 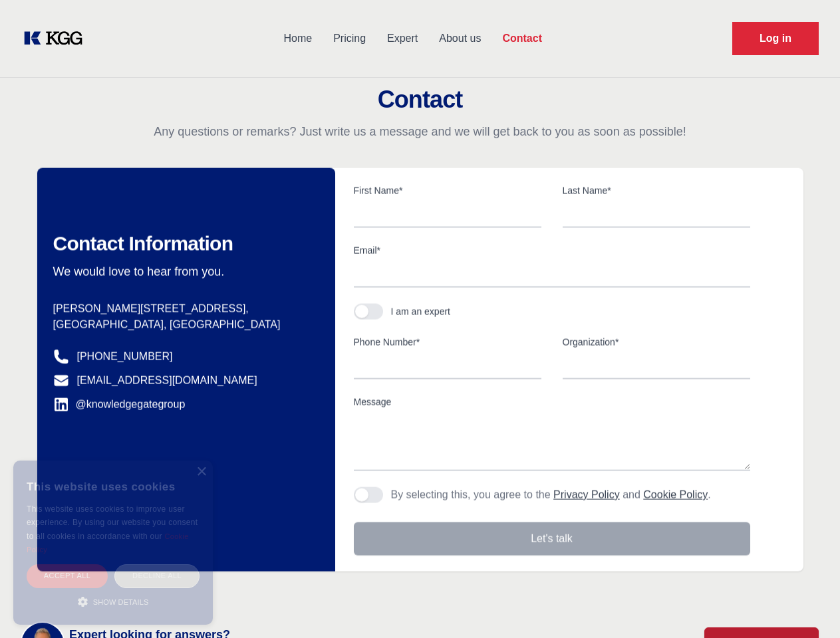 What do you see at coordinates (420, 100) in the screenshot?
I see `h2: Contact` at bounding box center [420, 100].